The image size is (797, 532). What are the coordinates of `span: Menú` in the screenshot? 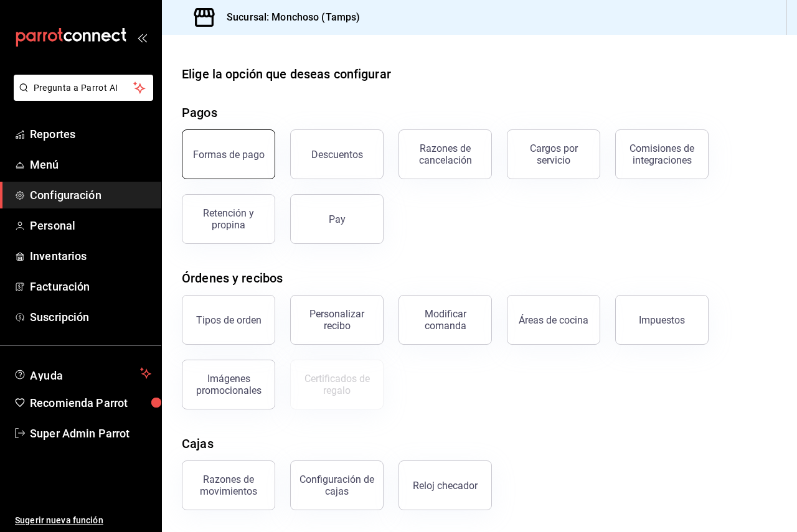 It's located at (90, 164).